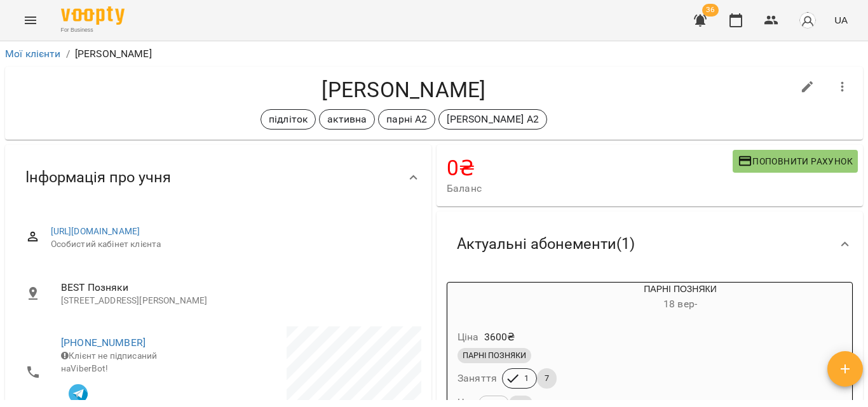  I want to click on div: активна, so click(347, 119).